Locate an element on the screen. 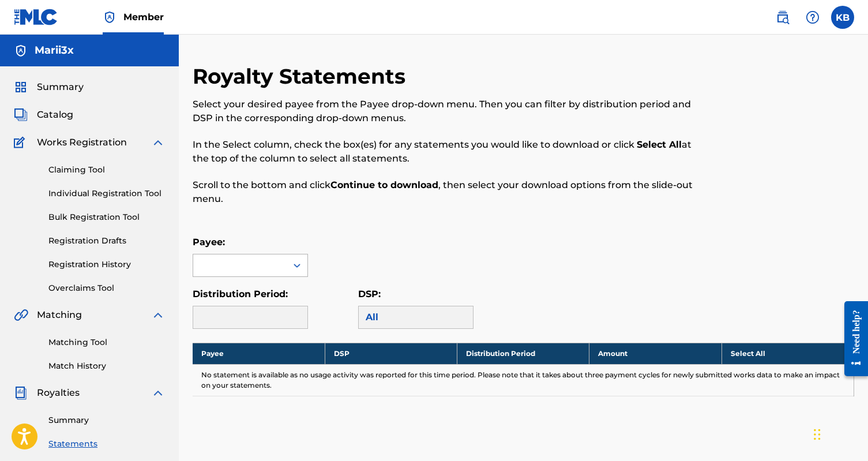 The width and height of the screenshot is (868, 461). img: Top Rightsholder is located at coordinates (110, 17).